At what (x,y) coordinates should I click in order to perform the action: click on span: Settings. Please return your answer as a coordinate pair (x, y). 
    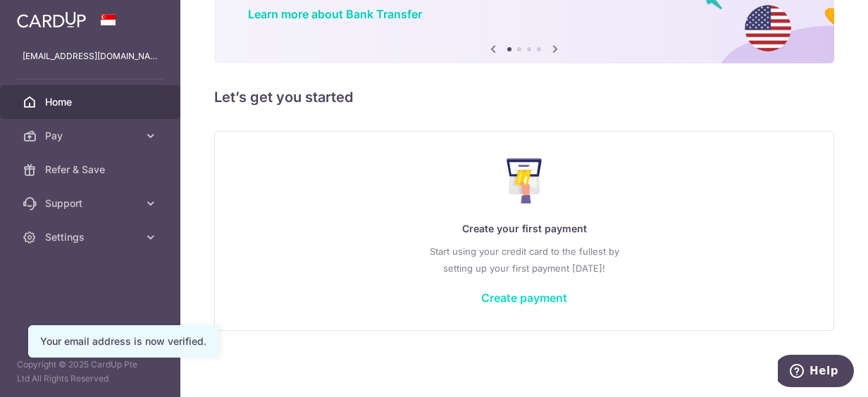
    Looking at the image, I should click on (92, 238).